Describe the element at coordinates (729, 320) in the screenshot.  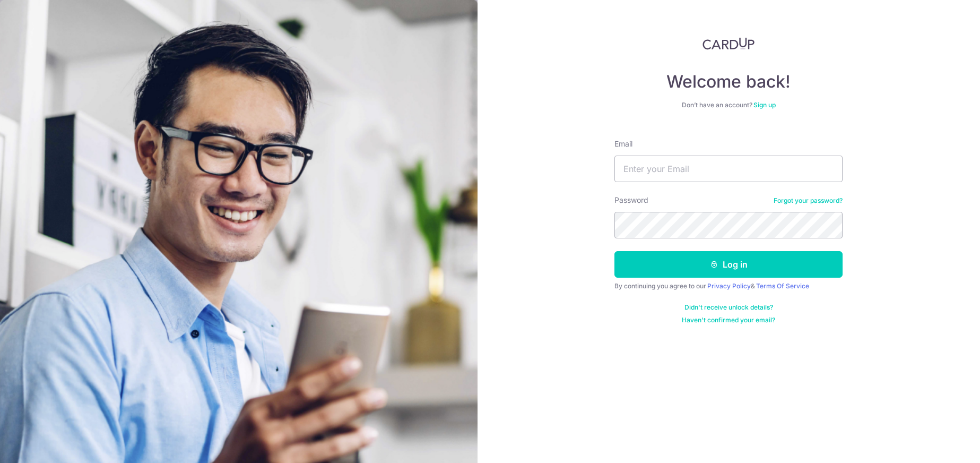
I see `a: Haven't confirmed your email?` at that location.